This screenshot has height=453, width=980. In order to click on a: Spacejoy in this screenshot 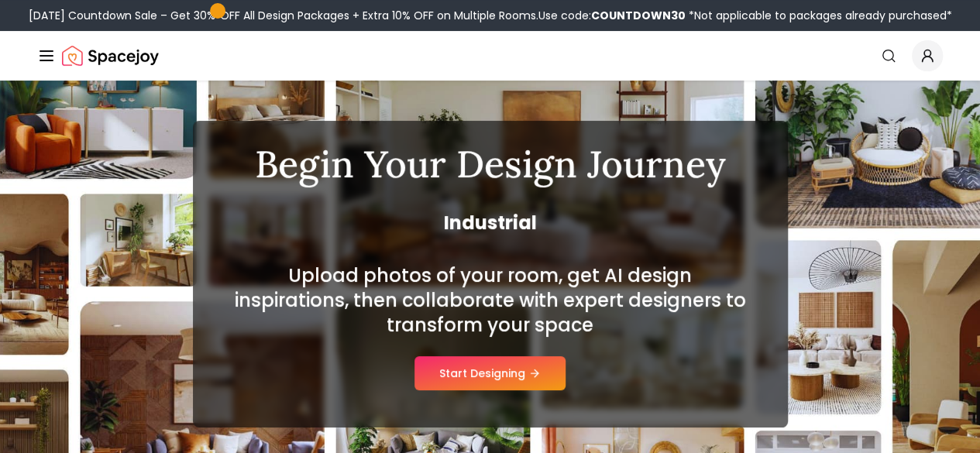, I will do `click(110, 56)`.